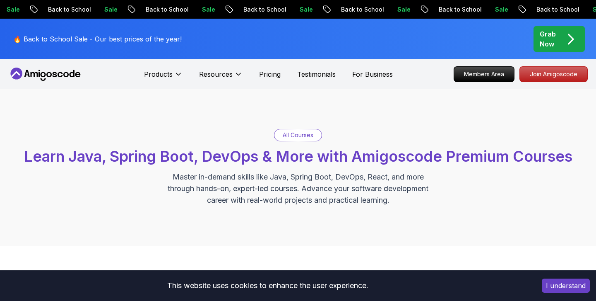 Image resolution: width=596 pixels, height=301 pixels. I want to click on button: Accept cookies, so click(566, 285).